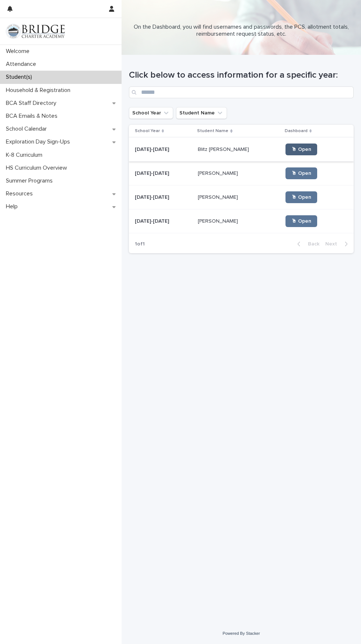  What do you see at coordinates (21, 194) in the screenshot?
I see `p: Resources` at bounding box center [21, 194].